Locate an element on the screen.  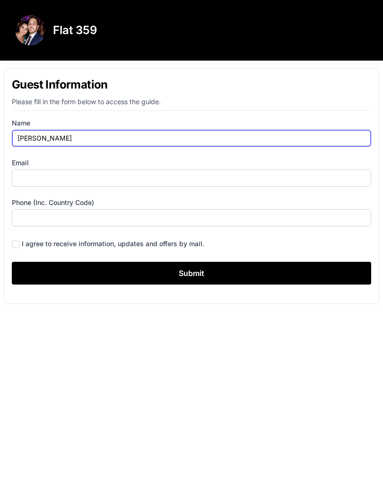
img: eqcwwvwsayrfpbuxhp2k6xr4xbnm is located at coordinates (30, 30).